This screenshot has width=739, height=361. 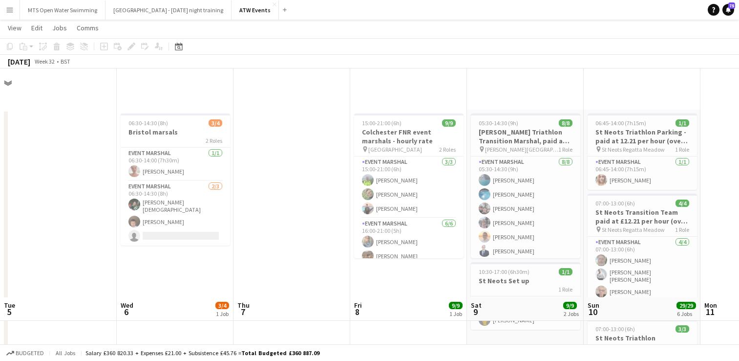 I want to click on a: 75, so click(x=729, y=10).